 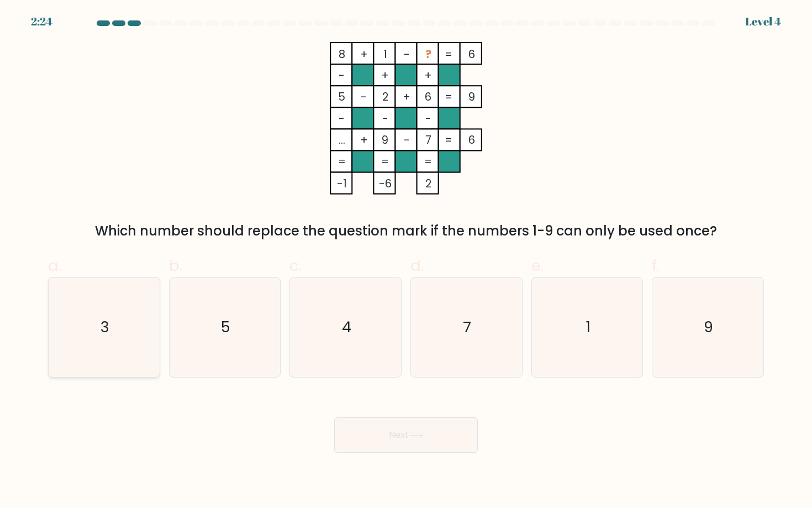 What do you see at coordinates (588, 327) in the screenshot?
I see `text: 1` at bounding box center [588, 327].